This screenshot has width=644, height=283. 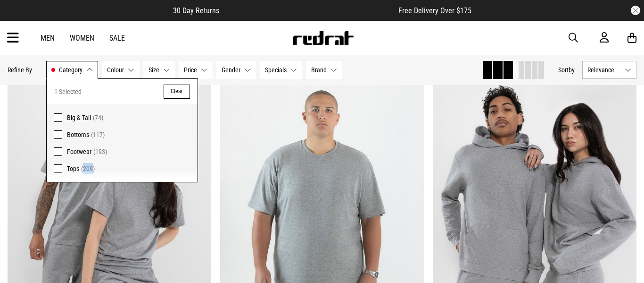 I want to click on span: (117), so click(x=98, y=134).